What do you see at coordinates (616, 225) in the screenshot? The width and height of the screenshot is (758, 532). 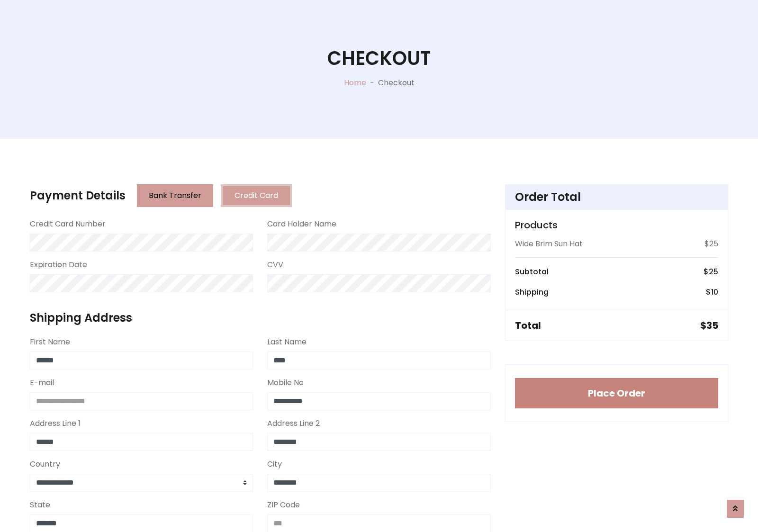 I see `h5: Products` at bounding box center [616, 225].